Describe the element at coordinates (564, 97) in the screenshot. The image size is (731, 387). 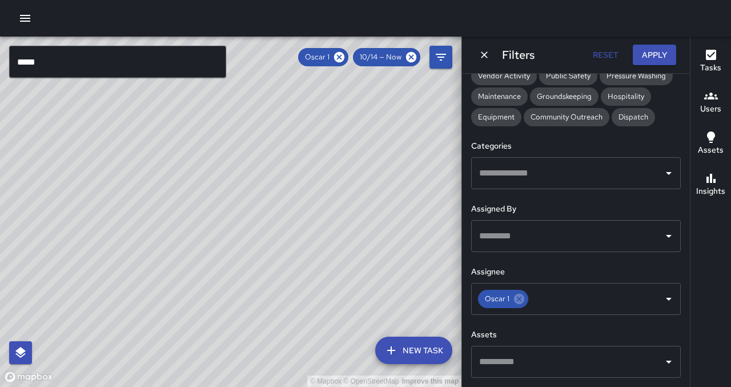
I see `span: Groundskeeping` at that location.